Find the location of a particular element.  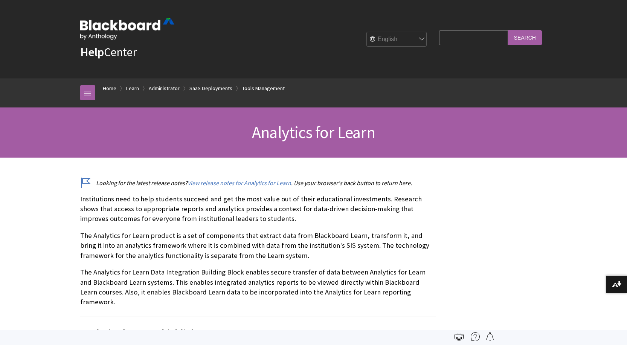

p: The Analytics for Learn product is a set of components that extract data from Blackboard Learn, t... is located at coordinates (258, 245).